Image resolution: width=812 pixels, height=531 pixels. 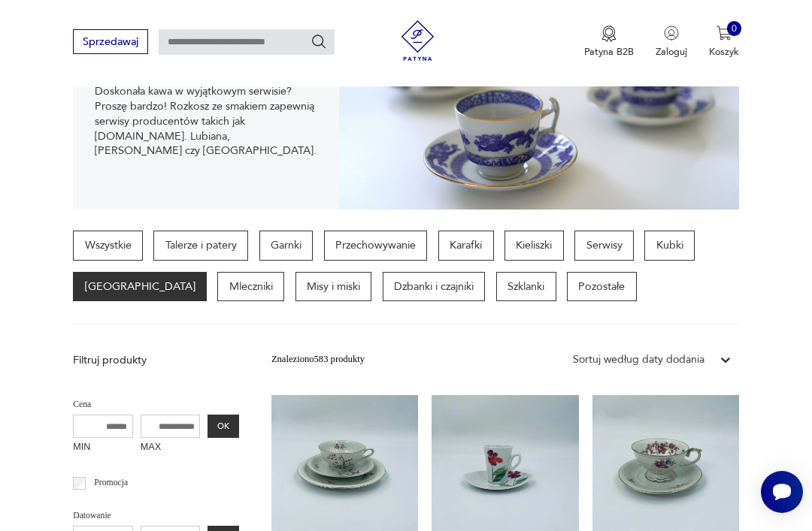 I want to click on label: MIN, so click(x=103, y=449).